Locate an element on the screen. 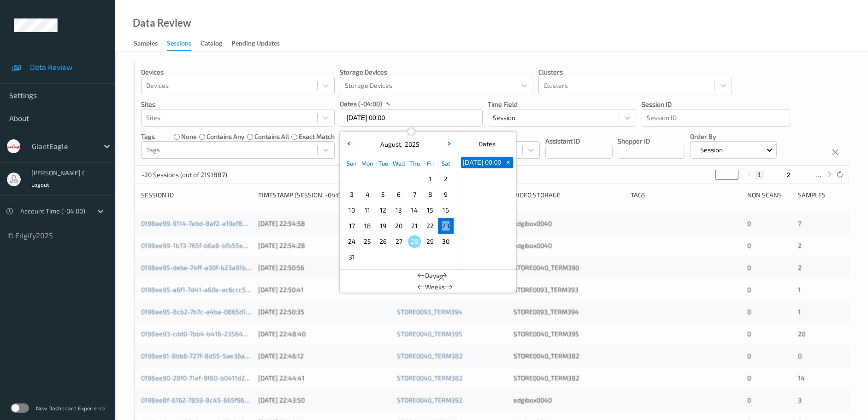 The image size is (868, 420). span: 17 is located at coordinates (351, 226).